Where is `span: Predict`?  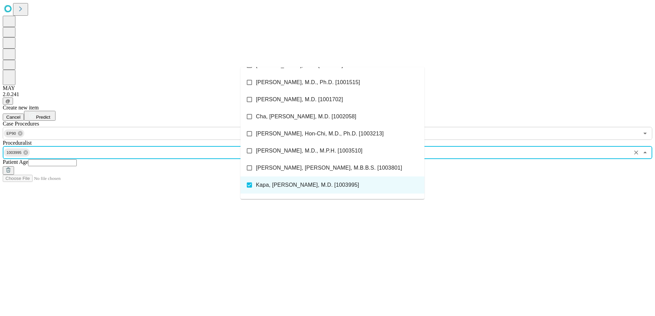
span: Predict is located at coordinates (43, 117).